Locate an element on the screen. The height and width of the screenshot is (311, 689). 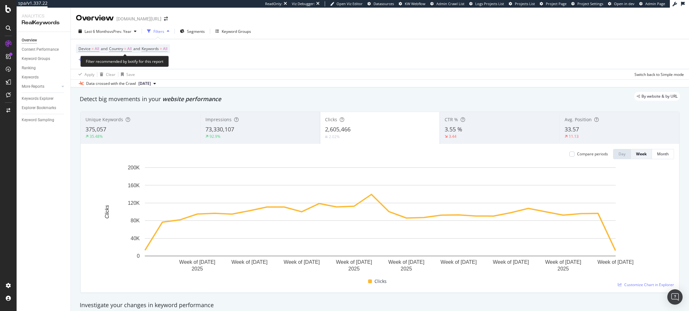
span: Datasources is located at coordinates (384, 4).